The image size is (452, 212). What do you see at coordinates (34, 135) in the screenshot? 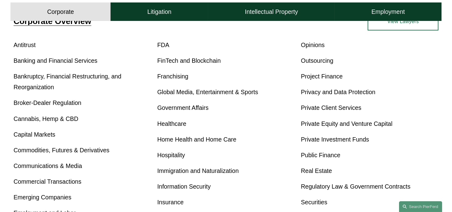
I see `a: Capital Markets` at bounding box center [34, 135].